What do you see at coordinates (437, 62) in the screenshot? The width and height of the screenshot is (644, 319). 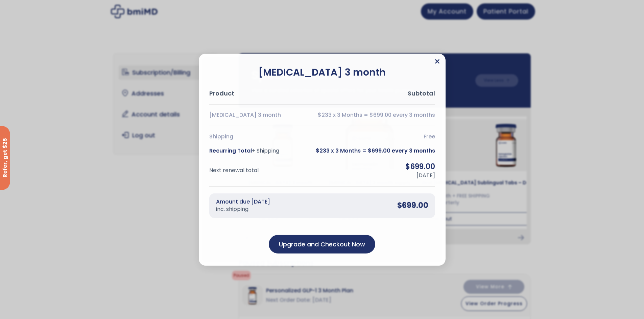 I see `div: Close` at bounding box center [437, 62].